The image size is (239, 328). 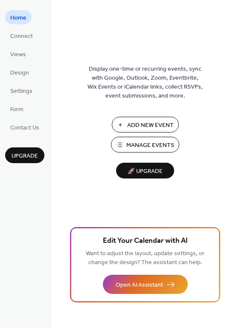 What do you see at coordinates (18, 55) in the screenshot?
I see `span: Views` at bounding box center [18, 55].